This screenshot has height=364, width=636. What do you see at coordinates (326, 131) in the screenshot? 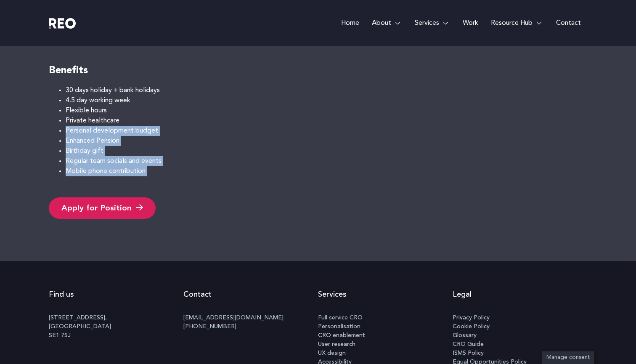
I see `li: Personal development budget` at bounding box center [326, 131].